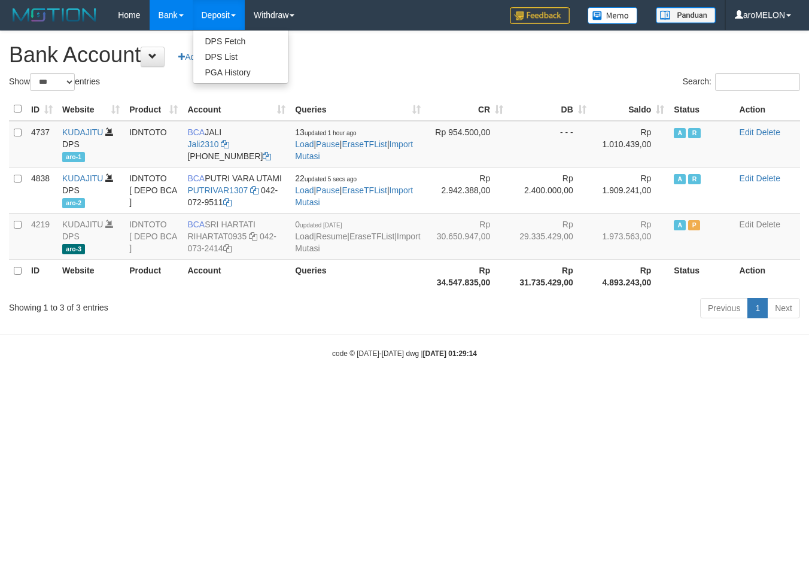  I want to click on td: IDNTOTO, so click(153, 144).